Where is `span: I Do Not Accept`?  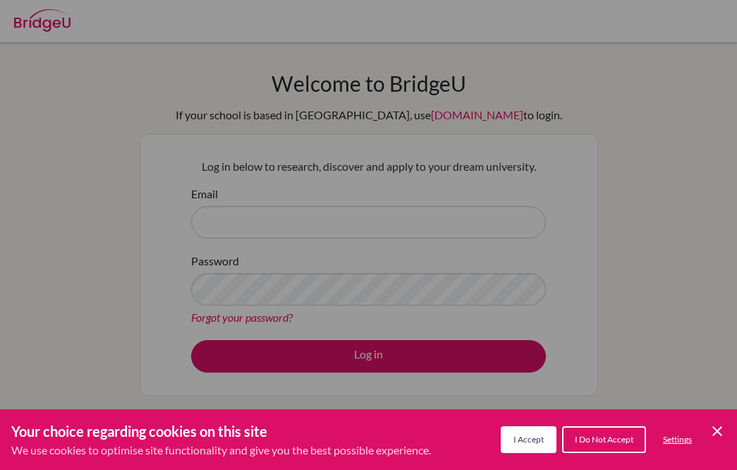
span: I Do Not Accept is located at coordinates (604, 439).